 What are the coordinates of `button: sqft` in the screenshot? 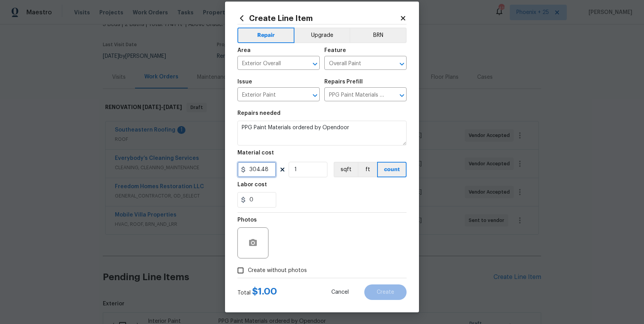 It's located at (346, 170).